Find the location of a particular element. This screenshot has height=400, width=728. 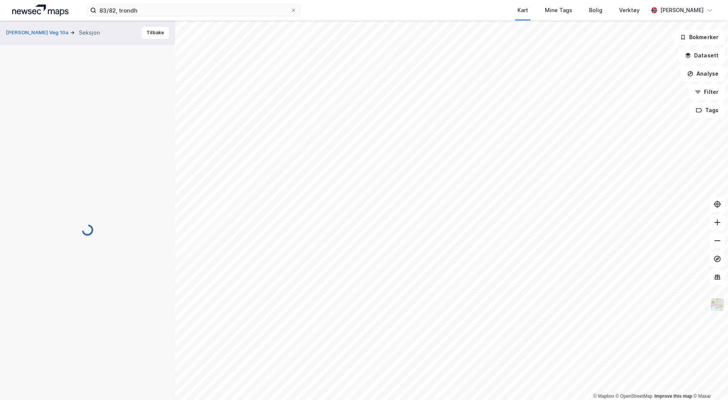

a: Improve this map is located at coordinates (673, 397).